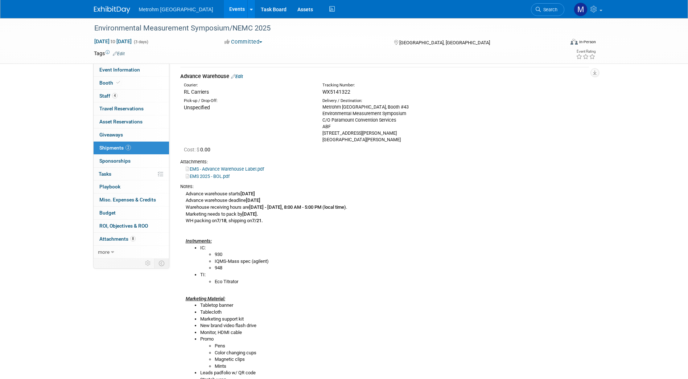 This screenshot has height=379, width=688. I want to click on i: Instruments:, so click(199, 241).